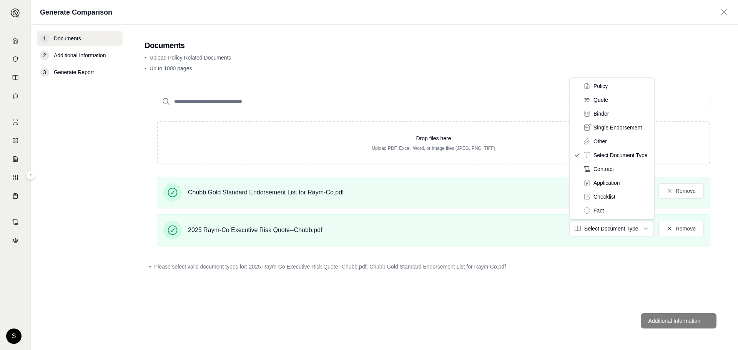 The image size is (738, 350). Describe the element at coordinates (600, 142) in the screenshot. I see `span: Other` at that location.